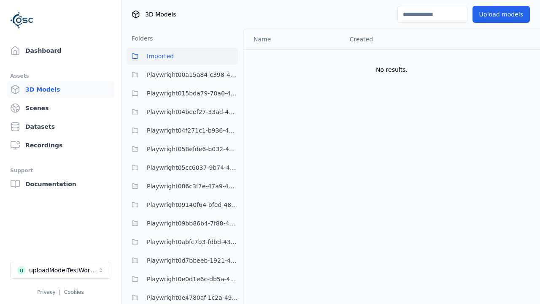  I want to click on span: Playwright04f271c1-b936-458c-b5f6-36ca6337f11a, so click(192, 130).